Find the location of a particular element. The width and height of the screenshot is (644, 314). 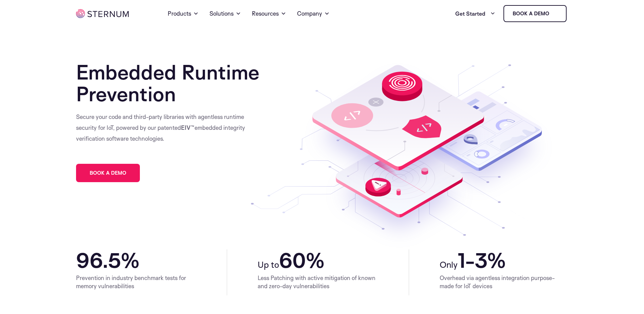

h2: 96.5% is located at coordinates (136, 260).